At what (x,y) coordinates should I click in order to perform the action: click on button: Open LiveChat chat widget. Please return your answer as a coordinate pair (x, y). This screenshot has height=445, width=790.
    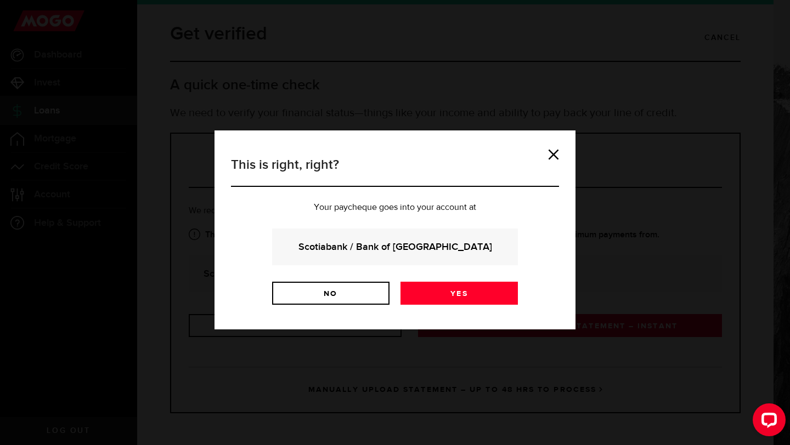
    Looking at the image, I should click on (25, 21).